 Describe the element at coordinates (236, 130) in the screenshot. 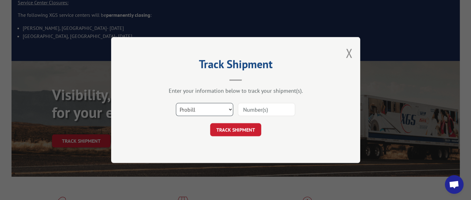

I see `button: TRACK SHIPMENT` at that location.